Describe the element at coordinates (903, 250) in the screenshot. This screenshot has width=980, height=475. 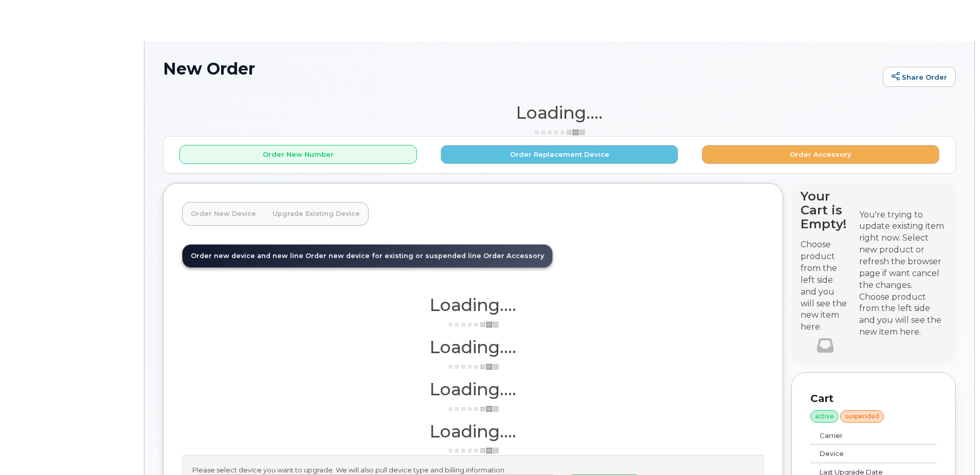
I see `div: You're trying to update existing item right now. Select new product or refresh the browser page i...` at that location.